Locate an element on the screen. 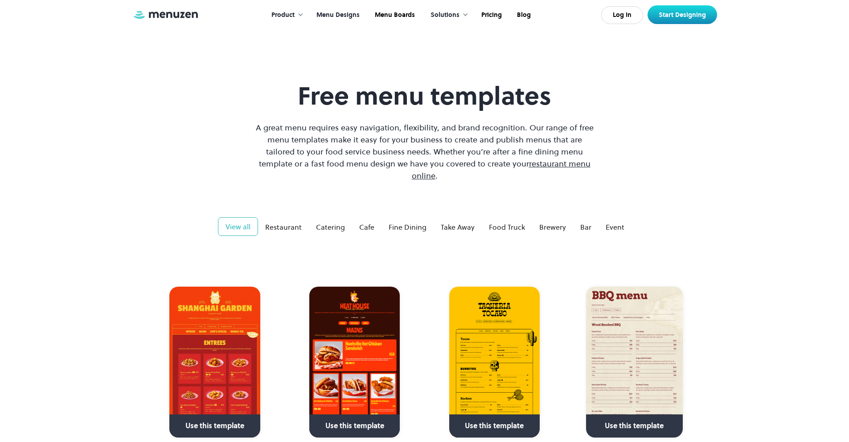 Image resolution: width=849 pixels, height=442 pixels. h1: Free menu templates is located at coordinates (424, 96).